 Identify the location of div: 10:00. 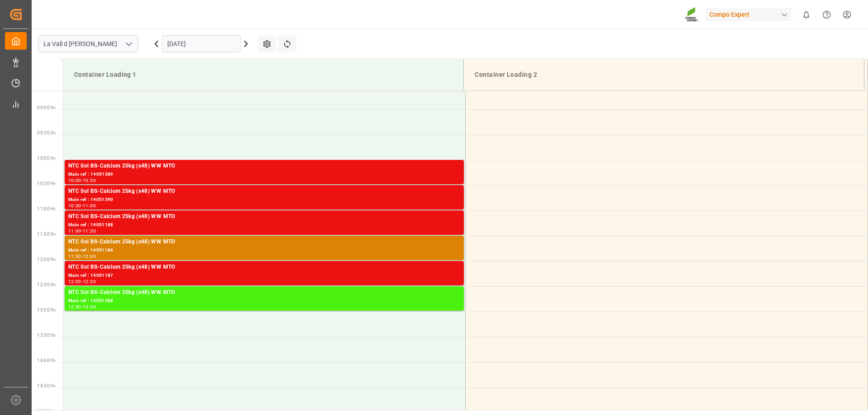
(74, 180).